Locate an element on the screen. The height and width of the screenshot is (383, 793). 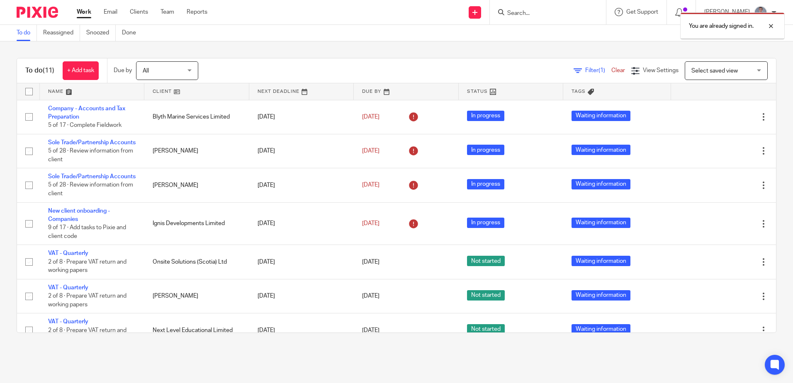
a: Snoozed is located at coordinates (101, 33).